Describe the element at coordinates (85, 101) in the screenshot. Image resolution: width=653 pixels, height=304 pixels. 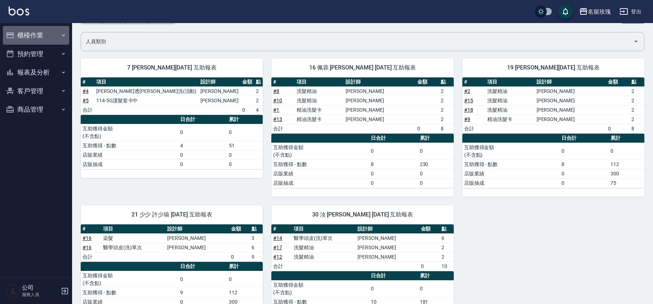
I see `a: #5` at that location.